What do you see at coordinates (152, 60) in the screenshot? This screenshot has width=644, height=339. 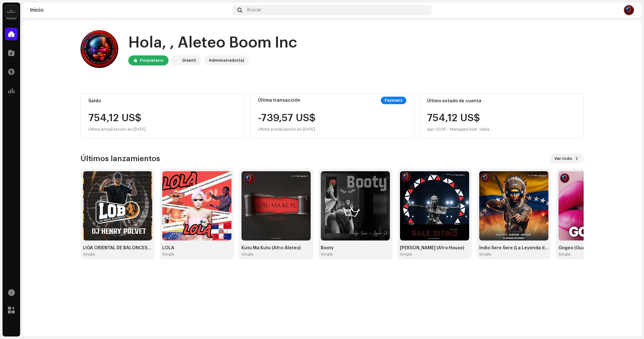 I see `div: Propietario` at bounding box center [152, 60].